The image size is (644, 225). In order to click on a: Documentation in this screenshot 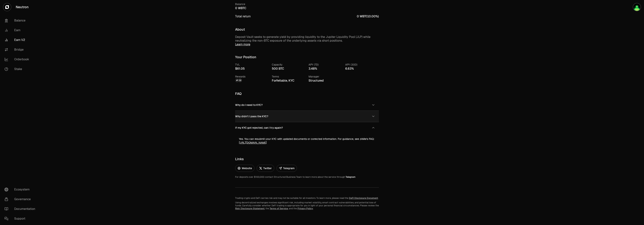, I will do `click(21, 209)`.